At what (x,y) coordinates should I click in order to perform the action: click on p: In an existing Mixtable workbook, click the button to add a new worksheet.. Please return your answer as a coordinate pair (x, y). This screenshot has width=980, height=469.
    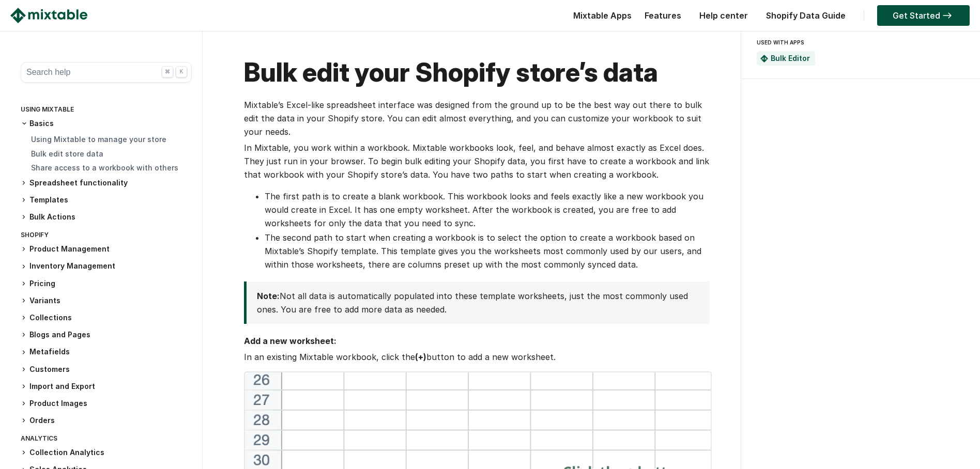
    Looking at the image, I should click on (476, 357).